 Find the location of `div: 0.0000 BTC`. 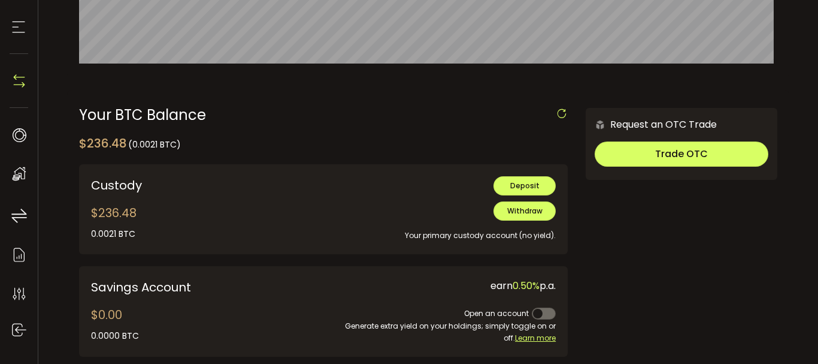

div: 0.0000 BTC is located at coordinates (115, 336).